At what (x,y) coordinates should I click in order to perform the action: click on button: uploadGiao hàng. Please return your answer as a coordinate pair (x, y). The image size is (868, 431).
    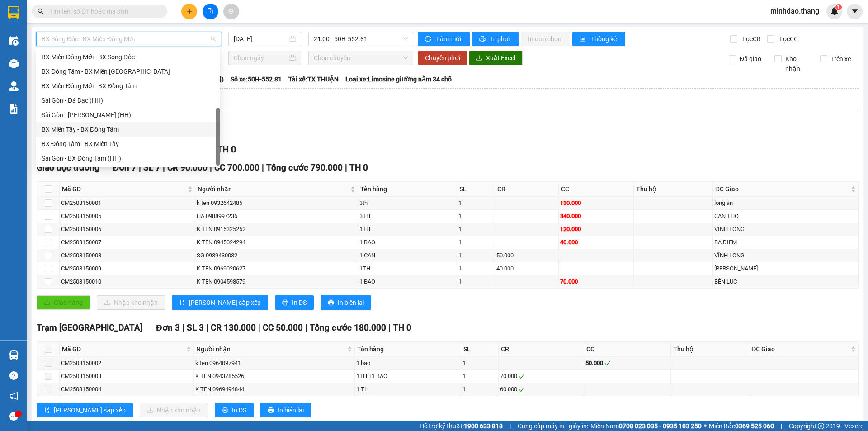
    Looking at the image, I should click on (63, 302).